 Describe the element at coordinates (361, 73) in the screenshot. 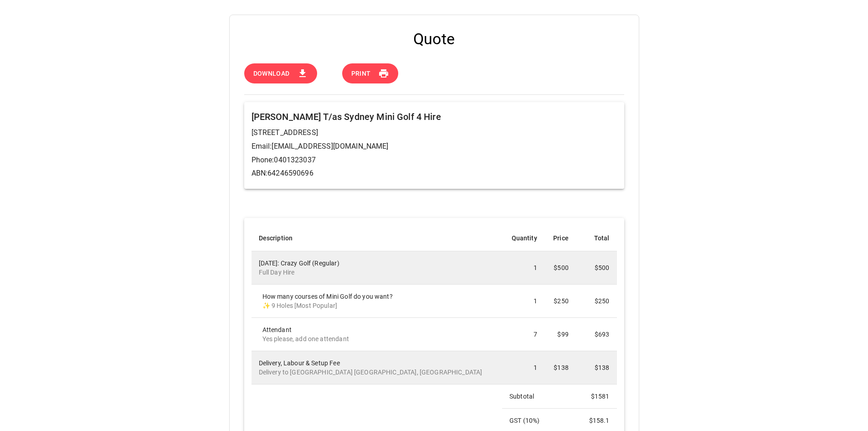

I see `span: Print` at that location.